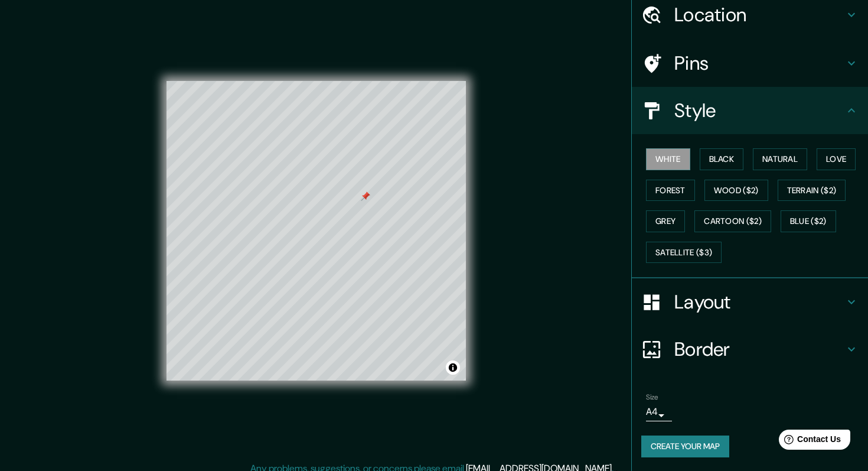  What do you see at coordinates (668, 159) in the screenshot?
I see `button: White` at bounding box center [668, 159].